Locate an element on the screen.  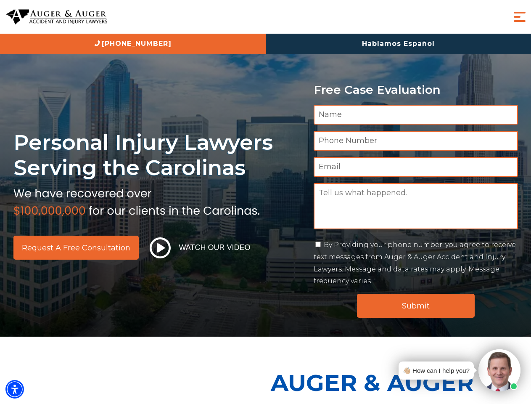
p: Auger & Auger is located at coordinates (399, 382).